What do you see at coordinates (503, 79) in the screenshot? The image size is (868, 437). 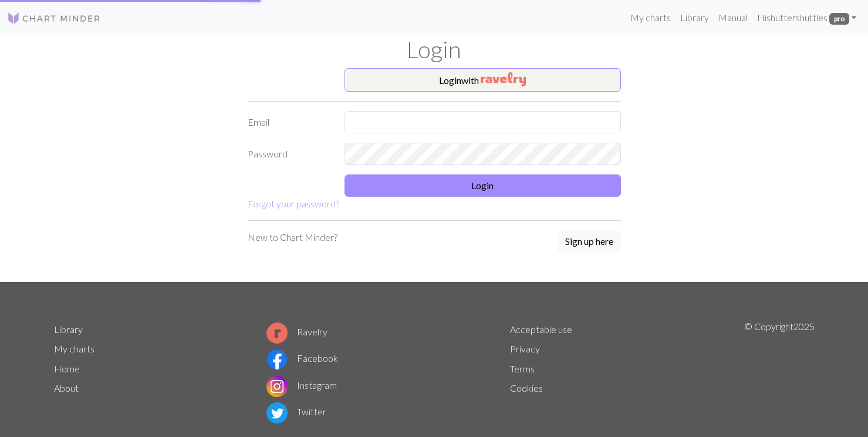 I see `img: Ravelry` at bounding box center [503, 79].